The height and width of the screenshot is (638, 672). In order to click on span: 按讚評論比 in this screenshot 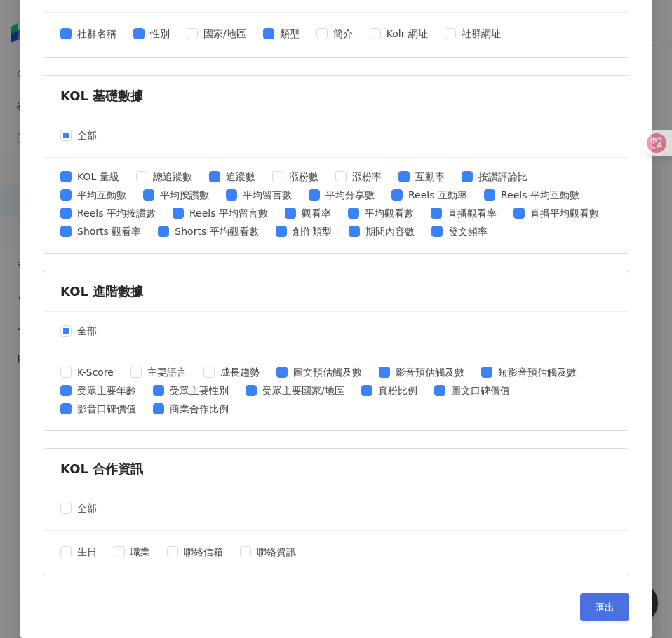, I will do `click(503, 177)`.